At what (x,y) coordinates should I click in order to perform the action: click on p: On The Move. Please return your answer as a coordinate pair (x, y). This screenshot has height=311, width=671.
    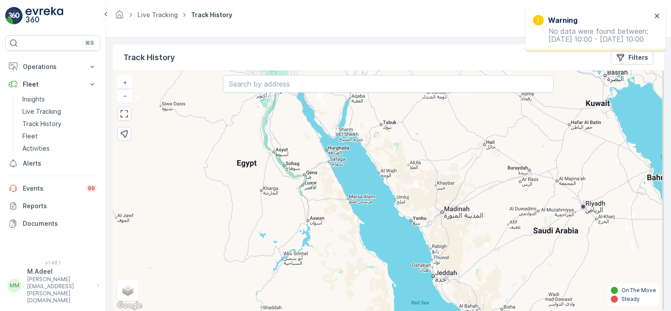
    Looking at the image, I should click on (639, 290).